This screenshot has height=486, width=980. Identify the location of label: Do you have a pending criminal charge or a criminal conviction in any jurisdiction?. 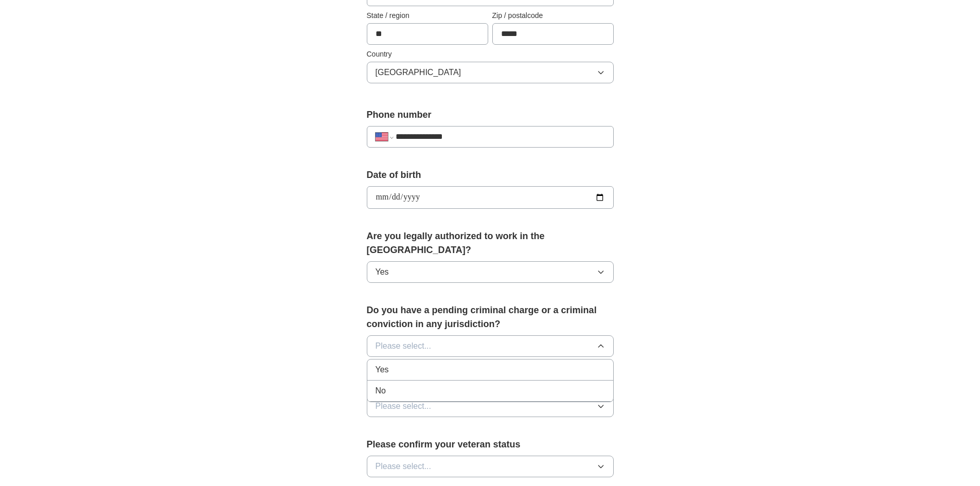
(490, 317).